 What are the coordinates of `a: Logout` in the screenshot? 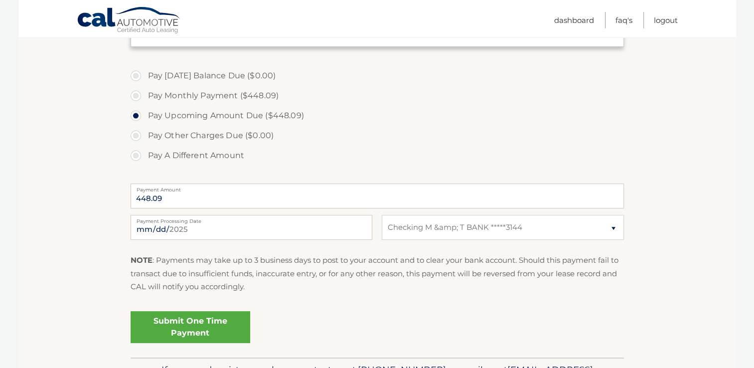 It's located at (666, 20).